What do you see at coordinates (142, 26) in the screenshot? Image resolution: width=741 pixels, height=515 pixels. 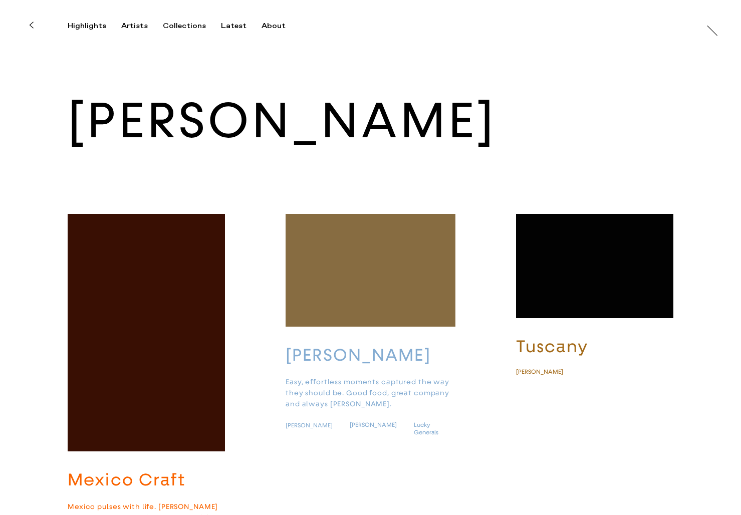 I see `button: Artists` at bounding box center [142, 26].